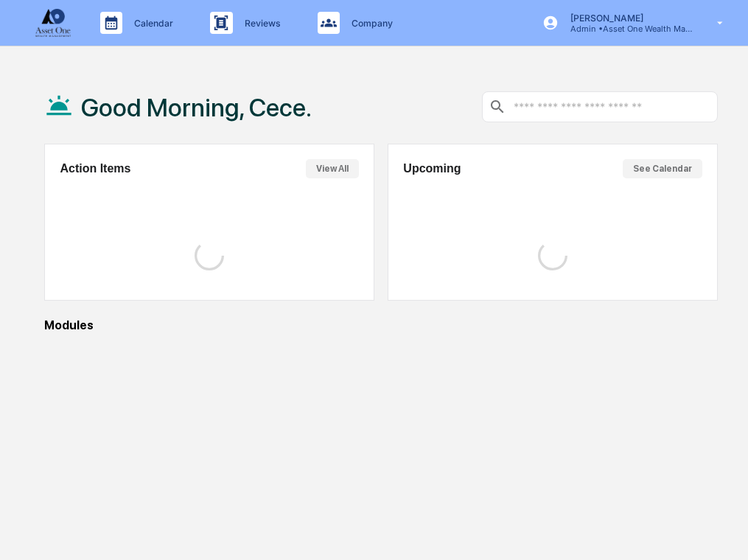 This screenshot has height=560, width=748. I want to click on p: Company, so click(370, 23).